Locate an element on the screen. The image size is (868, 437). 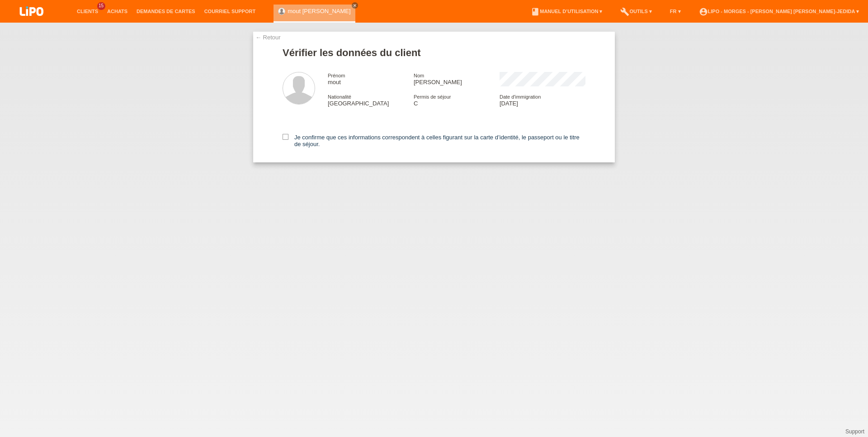
i: close is located at coordinates (355, 5).